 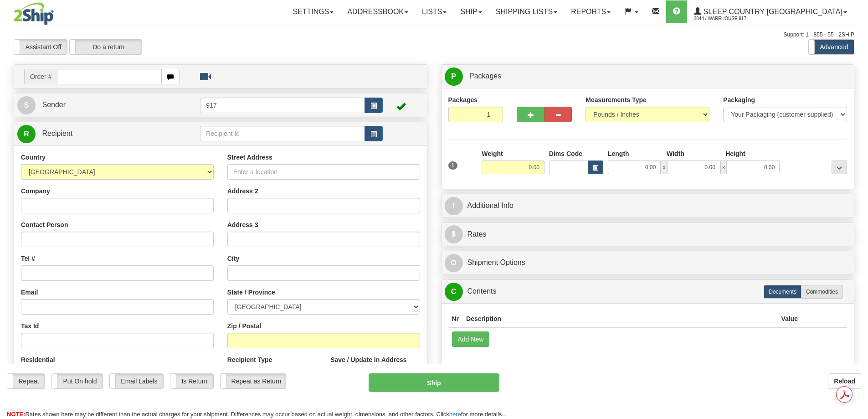 What do you see at coordinates (29, 292) in the screenshot?
I see `label: Email` at bounding box center [29, 292].